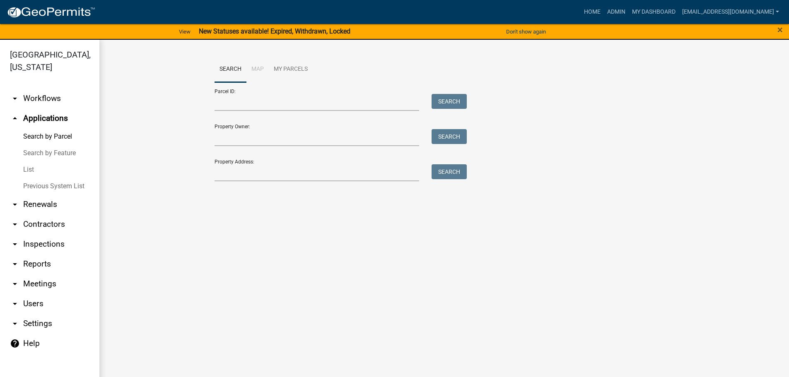 The height and width of the screenshot is (377, 789). Describe the element at coordinates (780, 30) in the screenshot. I see `button: Close` at that location.